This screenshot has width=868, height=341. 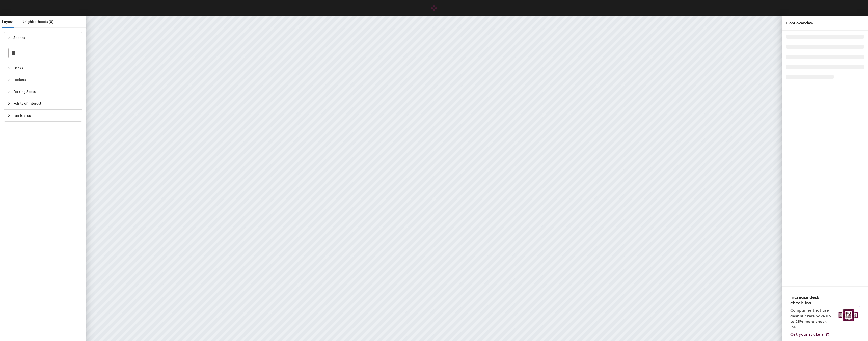 I want to click on span: Lockers, so click(x=46, y=80).